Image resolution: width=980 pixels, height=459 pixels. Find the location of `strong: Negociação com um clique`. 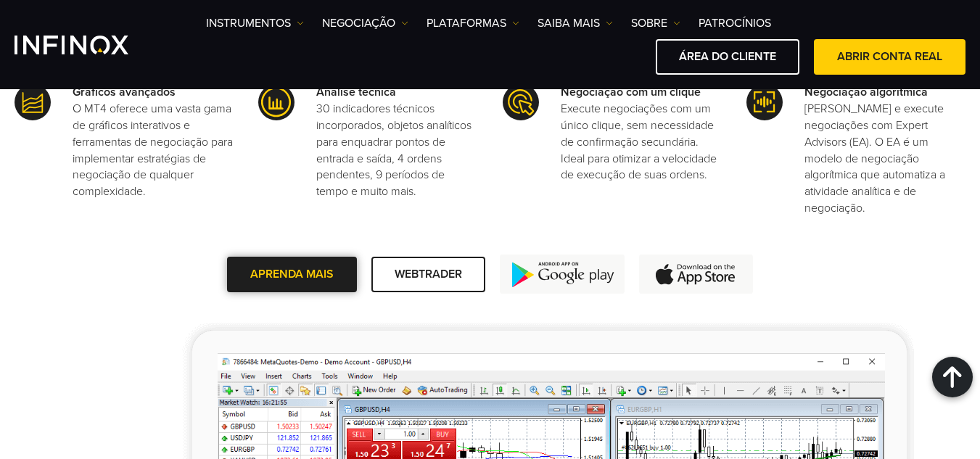

strong: Negociação com um clique is located at coordinates (630, 92).